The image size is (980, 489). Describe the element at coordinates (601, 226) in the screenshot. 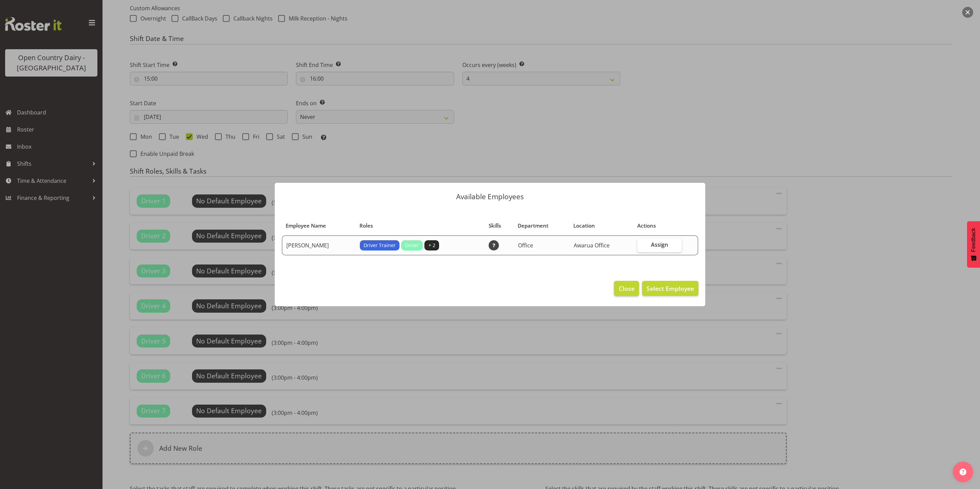

I see `div: Location` at that location.